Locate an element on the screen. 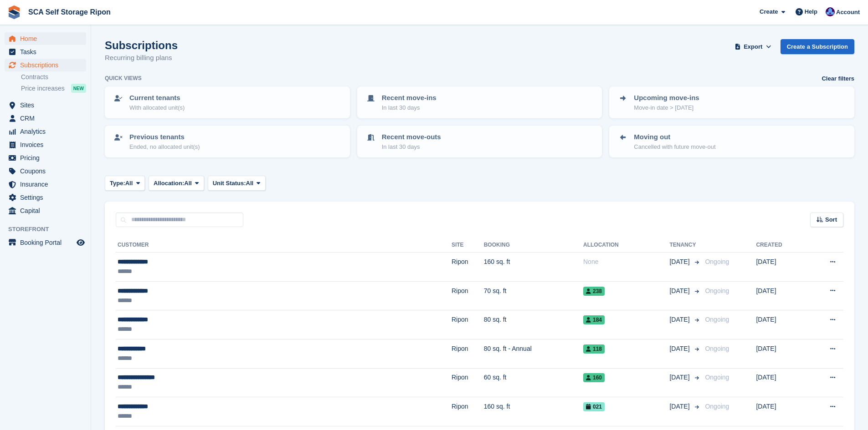  span: CRM is located at coordinates (47, 118).